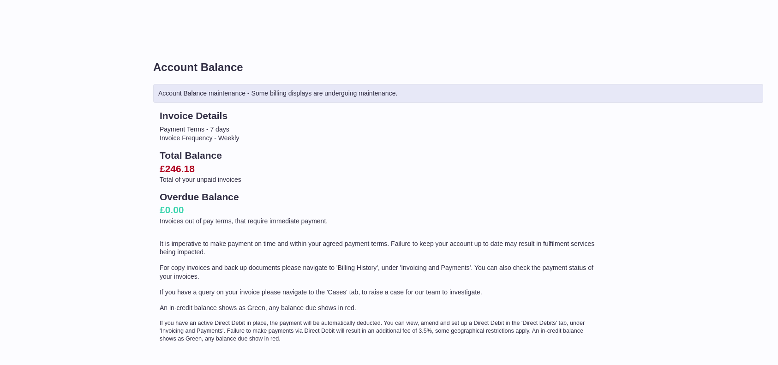 The image size is (778, 365). I want to click on div: Account Balance maintenance - Some billing displays are undergoing maintenance., so click(458, 93).